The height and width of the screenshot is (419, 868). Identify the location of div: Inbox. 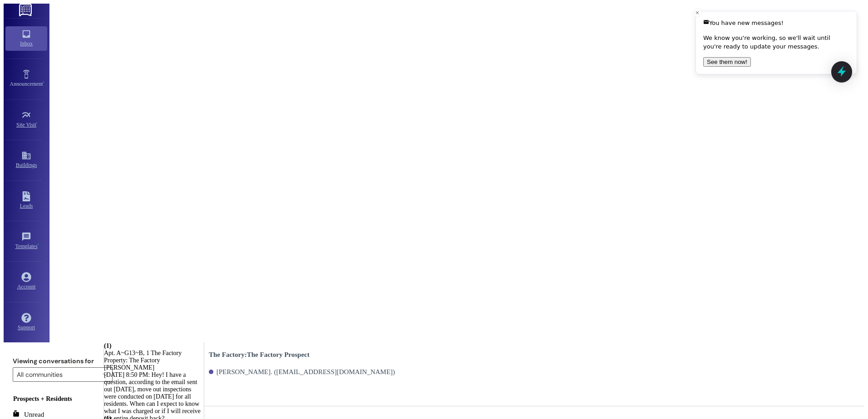
(26, 44).